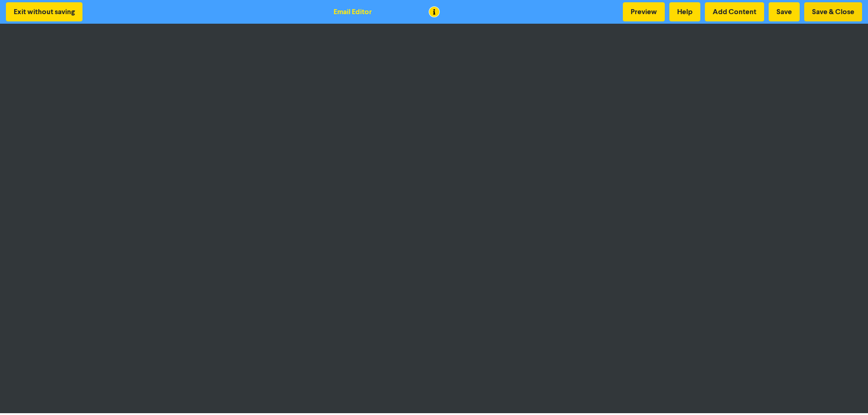  I want to click on button: Save & Close, so click(833, 12).